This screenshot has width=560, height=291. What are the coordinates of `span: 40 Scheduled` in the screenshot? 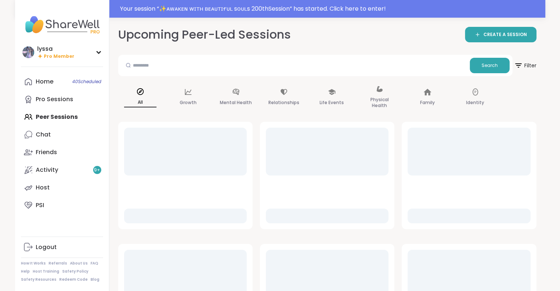 It's located at (86, 82).